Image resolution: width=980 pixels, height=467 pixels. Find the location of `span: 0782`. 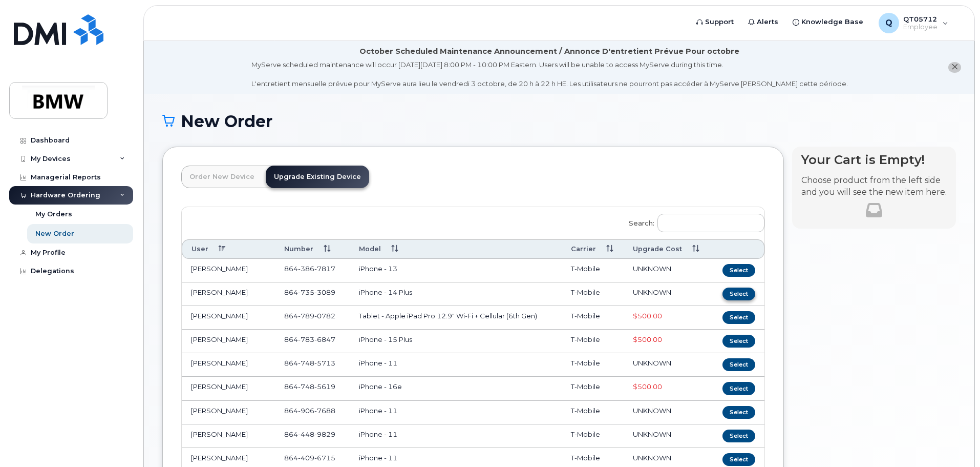

span: 0782 is located at coordinates (325, 315).